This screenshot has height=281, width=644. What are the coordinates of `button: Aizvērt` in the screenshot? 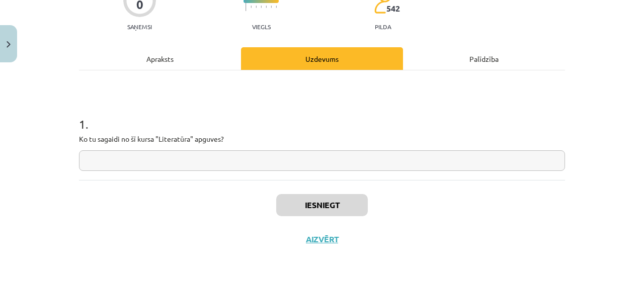 It's located at (322, 239).